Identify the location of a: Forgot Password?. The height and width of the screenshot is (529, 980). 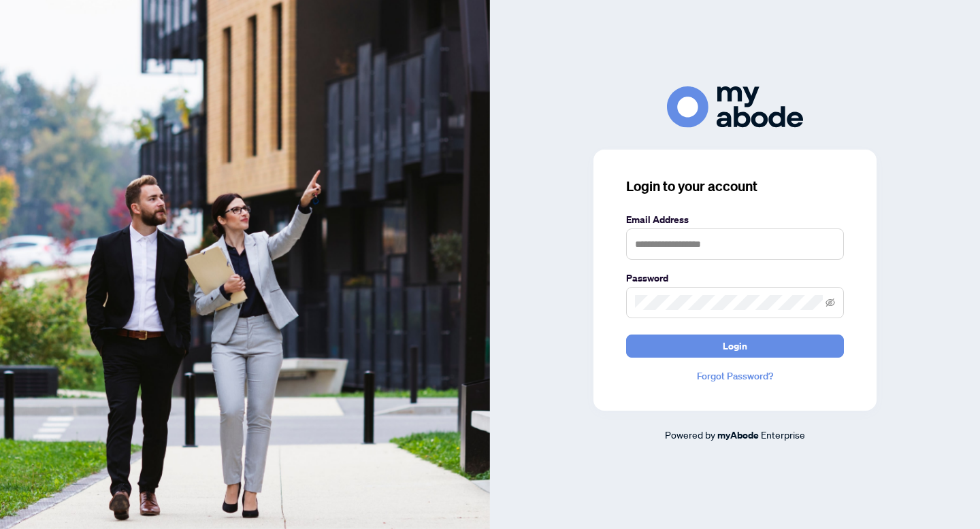
(735, 376).